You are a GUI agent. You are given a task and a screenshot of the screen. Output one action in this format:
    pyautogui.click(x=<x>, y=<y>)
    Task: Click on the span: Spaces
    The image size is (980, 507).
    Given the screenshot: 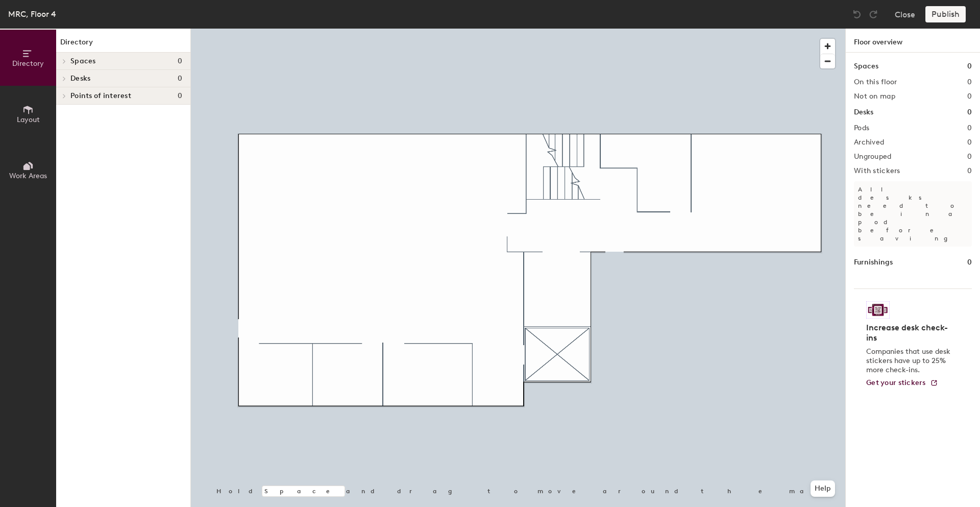 What is the action you would take?
    pyautogui.click(x=83, y=61)
    